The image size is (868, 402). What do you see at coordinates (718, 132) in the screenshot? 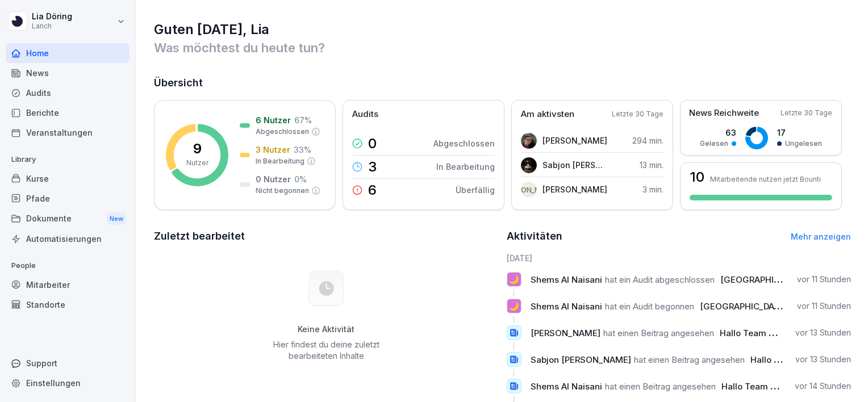
I see `p: 63` at bounding box center [718, 132].